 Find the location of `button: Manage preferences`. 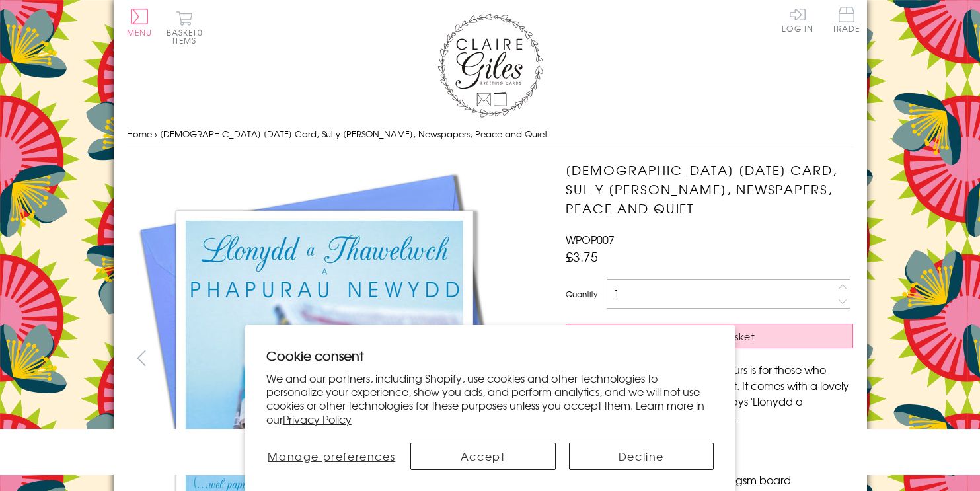

button: Manage preferences is located at coordinates (332, 456).